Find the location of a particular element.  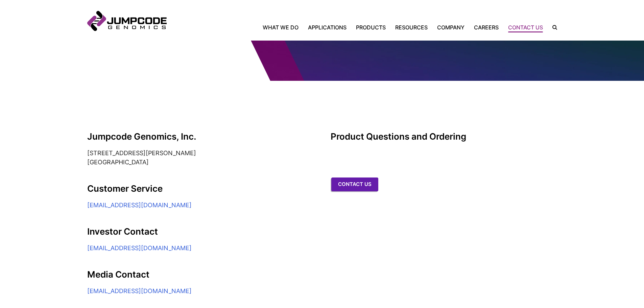

h2: Investor Contact is located at coordinates (200, 232).